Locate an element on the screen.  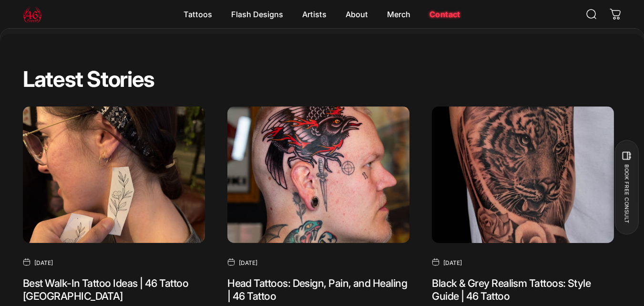
summary: Artists is located at coordinates (314, 14).